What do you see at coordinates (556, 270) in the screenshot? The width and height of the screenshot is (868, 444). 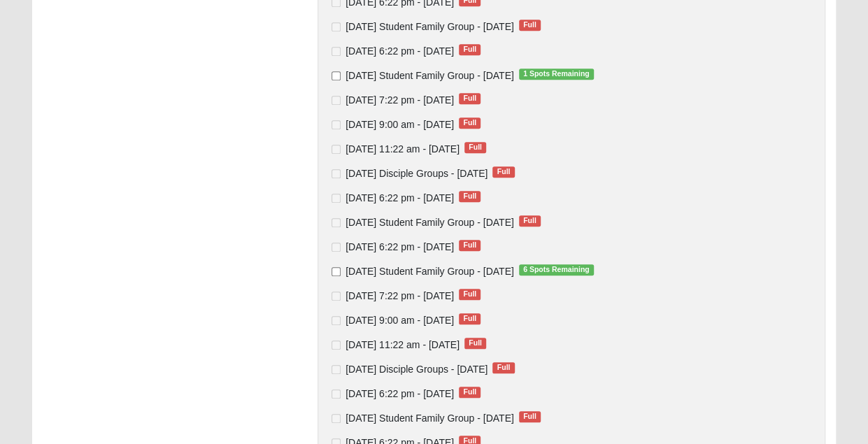 I see `span: 6 Spots Remaining` at bounding box center [556, 270].